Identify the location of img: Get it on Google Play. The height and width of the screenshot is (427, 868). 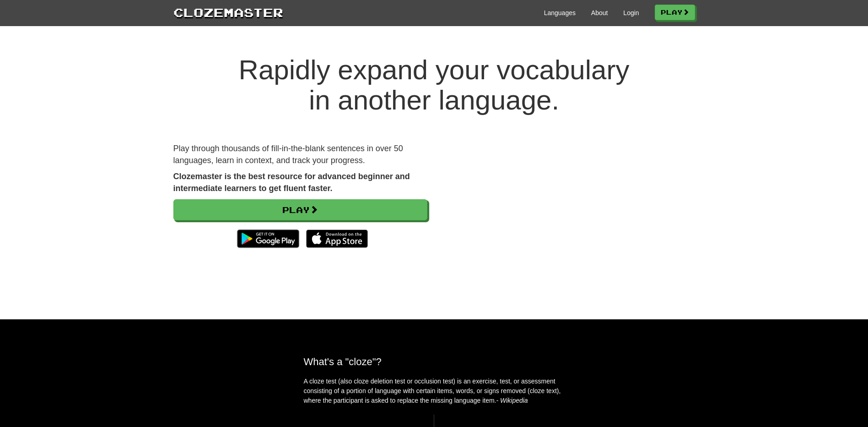
(268, 238).